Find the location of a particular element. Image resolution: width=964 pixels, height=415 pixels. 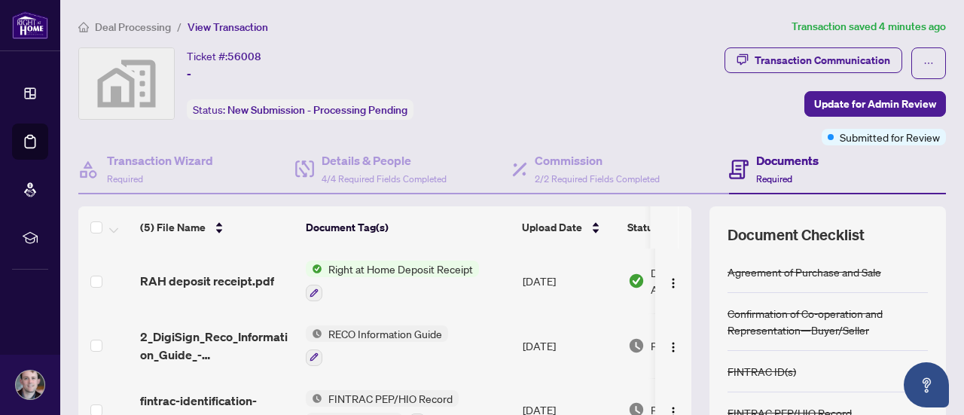

span: 2_DigiSign_Reco_Information_Guide_-_RECO_Forms.pdf is located at coordinates (217, 346).